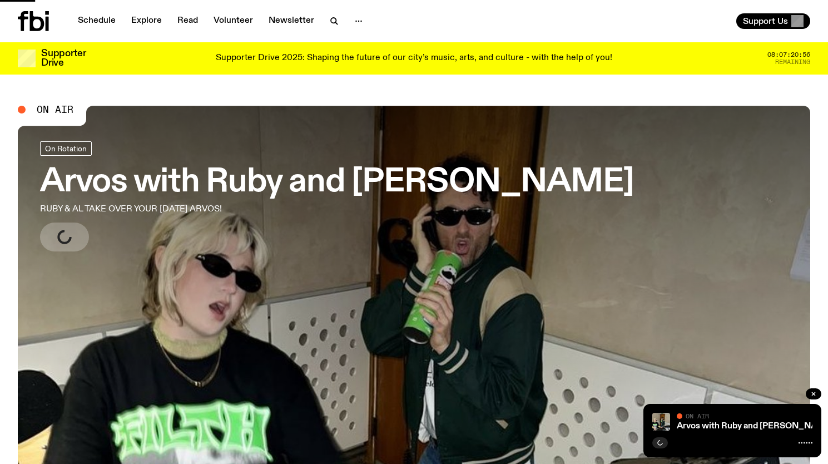 The image size is (828, 464). What do you see at coordinates (773, 21) in the screenshot?
I see `button: Support Us` at bounding box center [773, 21].